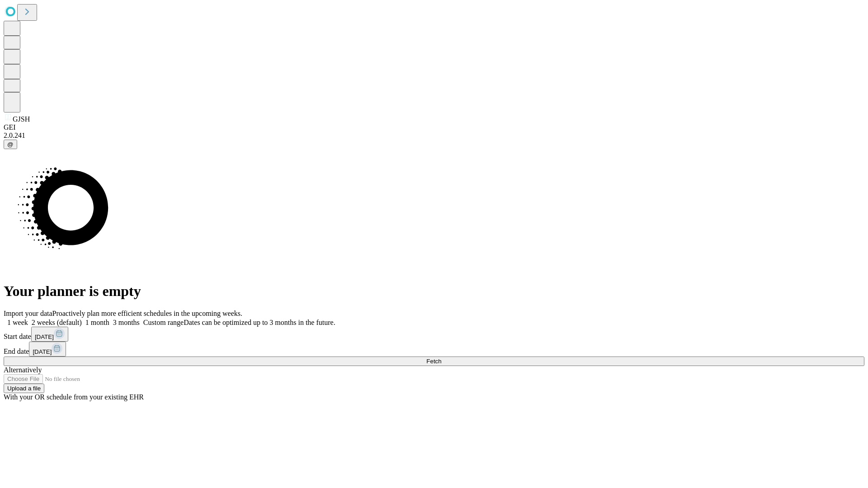 This screenshot has width=868, height=488. I want to click on span: Proactively plan more efficient schedules in the upcoming weeks., so click(147, 313).